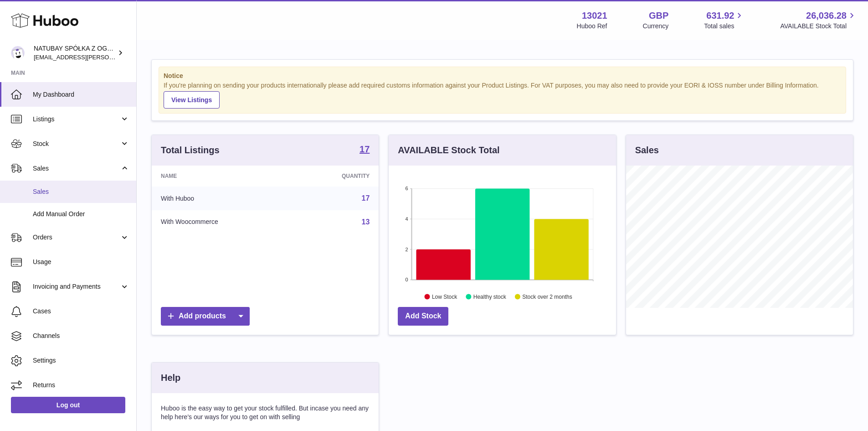 The width and height of the screenshot is (868, 431). Describe the element at coordinates (592, 26) in the screenshot. I see `div: Huboo Ref` at that location.